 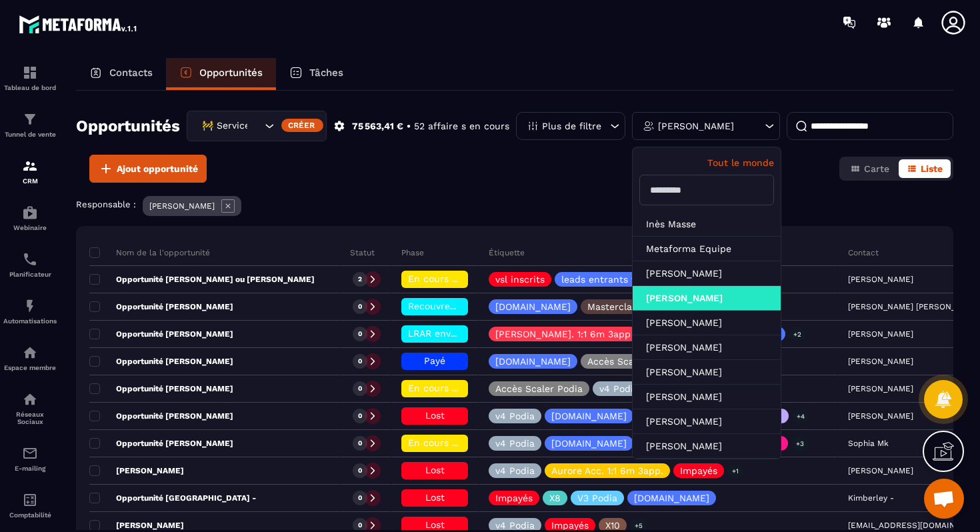 What do you see at coordinates (30, 218) in the screenshot?
I see `a: automationsautomationsWebinaire` at bounding box center [30, 218].